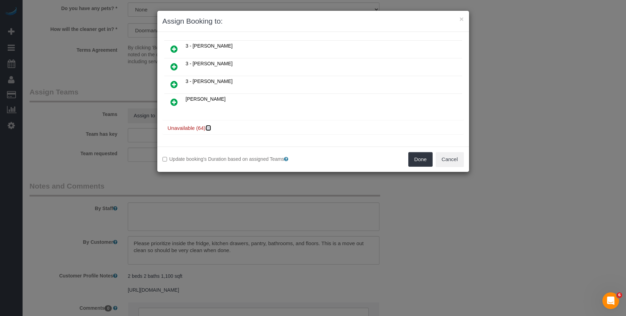  Describe the element at coordinates (450, 159) in the screenshot. I see `button: Cancel` at that location.